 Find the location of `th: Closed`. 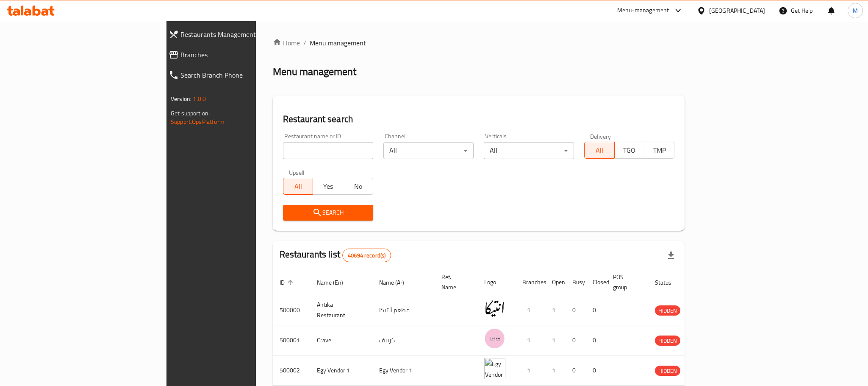

th: Closed is located at coordinates (596, 282).